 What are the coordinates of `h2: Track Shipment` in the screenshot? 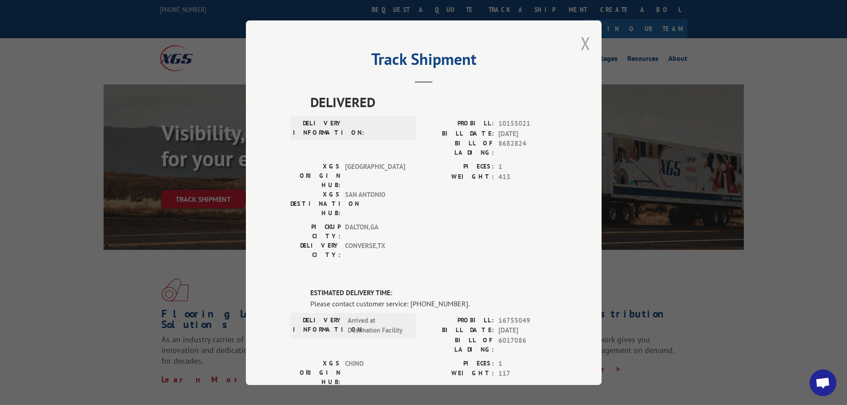 It's located at (424, 61).